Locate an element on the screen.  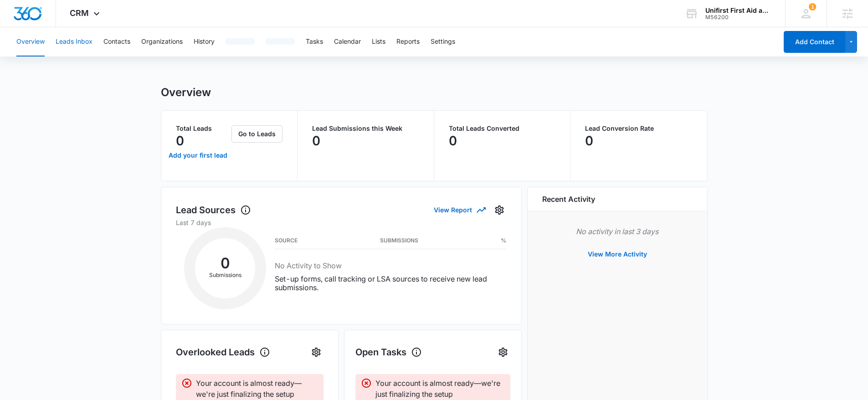
button: Leads Inbox is located at coordinates (74, 42).